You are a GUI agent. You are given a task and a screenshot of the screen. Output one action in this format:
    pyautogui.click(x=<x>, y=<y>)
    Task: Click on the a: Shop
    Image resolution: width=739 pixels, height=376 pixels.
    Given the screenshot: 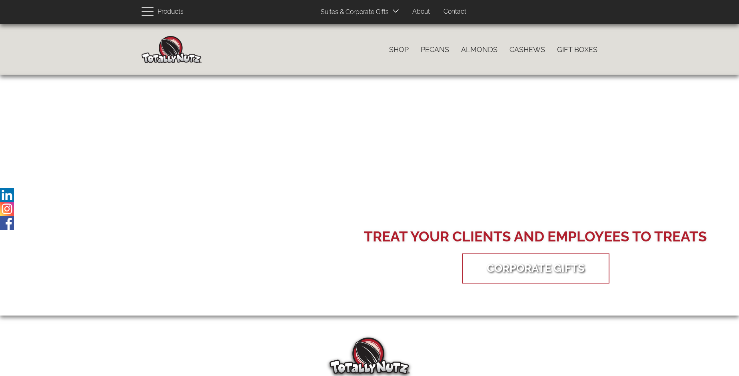 What is the action you would take?
    pyautogui.click(x=399, y=50)
    